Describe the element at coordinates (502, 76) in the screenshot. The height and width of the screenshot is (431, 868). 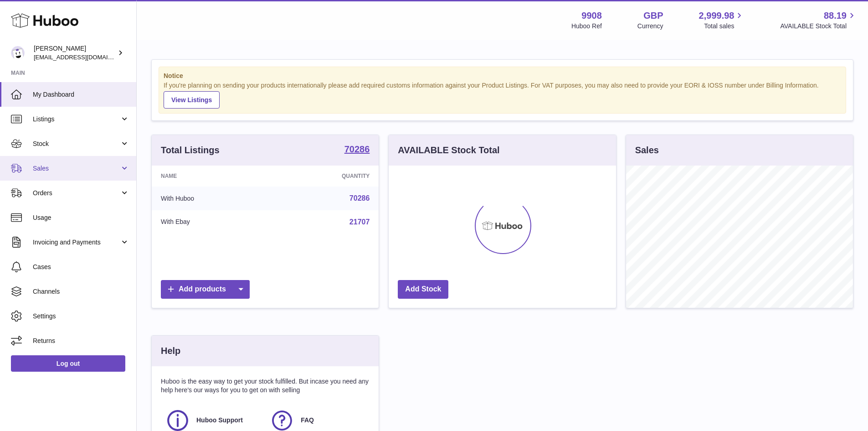
I see `strong: Notice` at that location.